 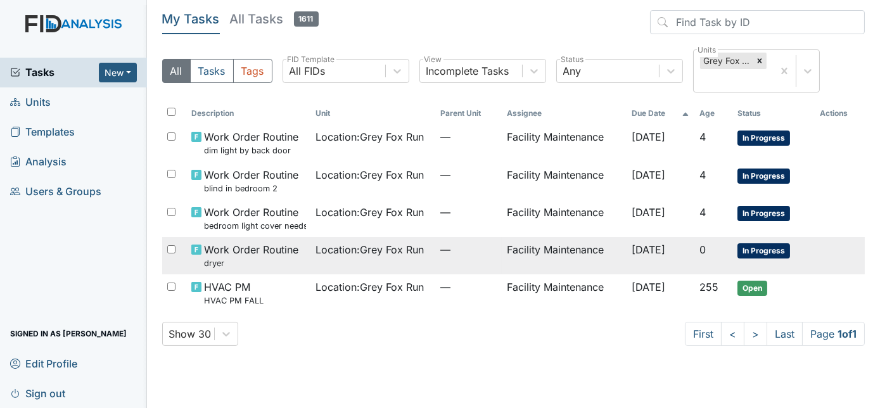 I want to click on h5: My Tasks, so click(x=191, y=19).